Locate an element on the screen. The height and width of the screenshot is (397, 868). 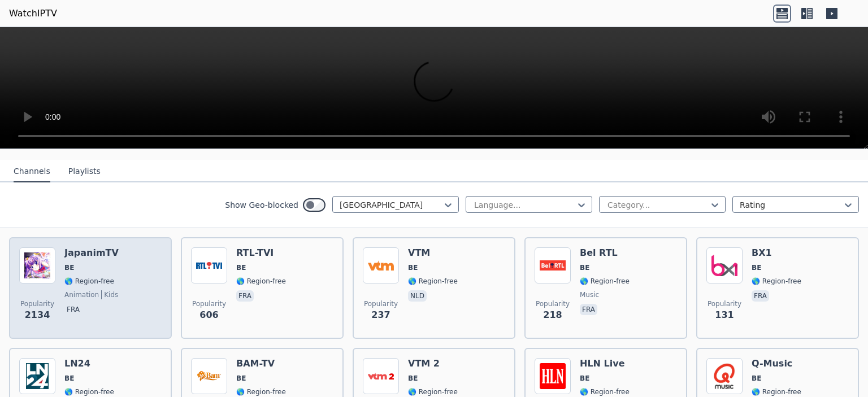
img: VTM 2 is located at coordinates (381, 376).